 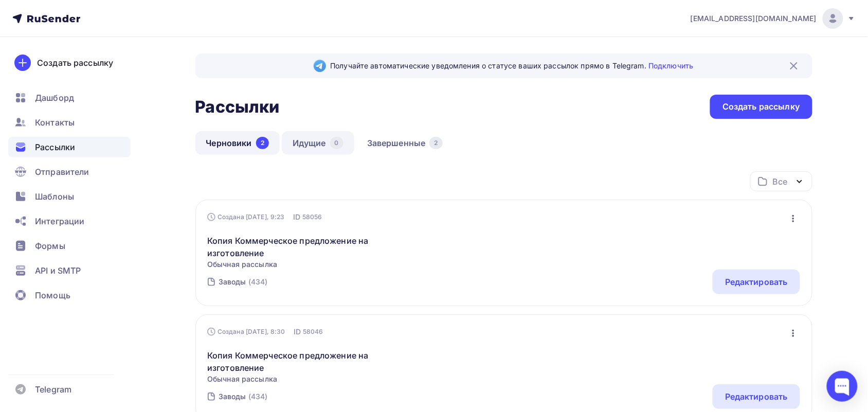 I want to click on img: Telegram, so click(x=320, y=66).